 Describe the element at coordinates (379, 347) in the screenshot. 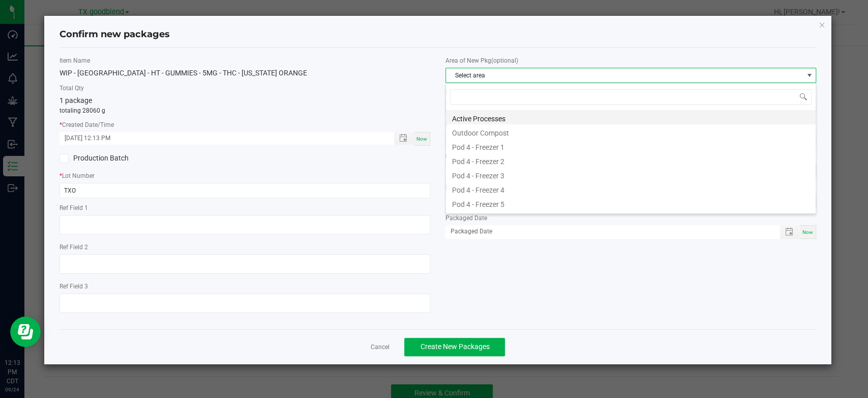

I see `a: Cancel` at that location.